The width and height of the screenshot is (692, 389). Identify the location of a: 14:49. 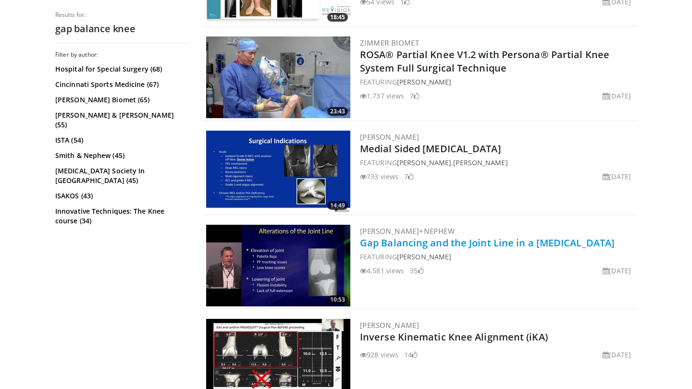
(278, 171).